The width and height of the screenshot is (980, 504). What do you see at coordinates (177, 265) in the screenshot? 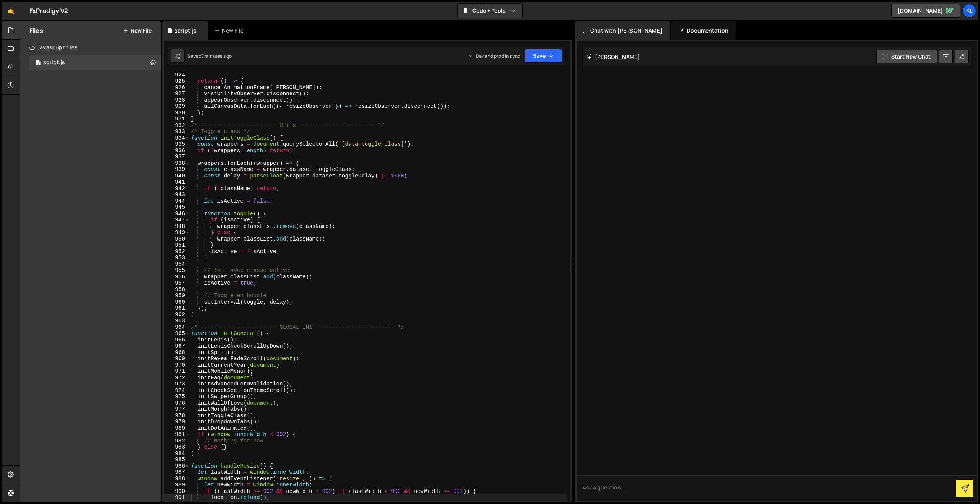
I see `div: 954` at bounding box center [177, 265].